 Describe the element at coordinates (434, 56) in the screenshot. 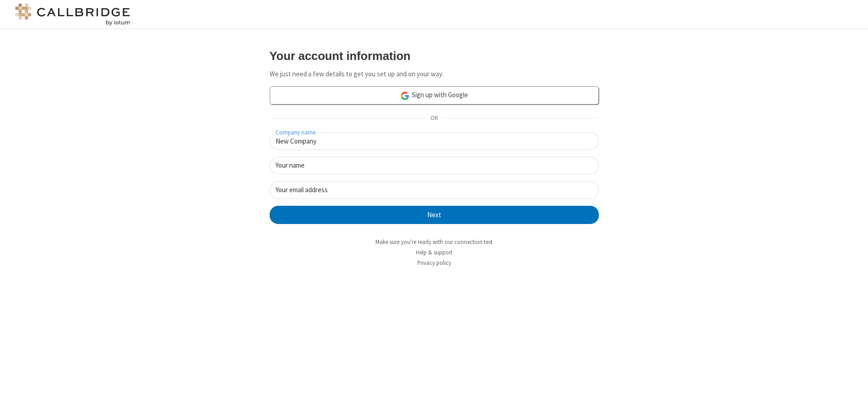

I see `h3: Your account information` at that location.